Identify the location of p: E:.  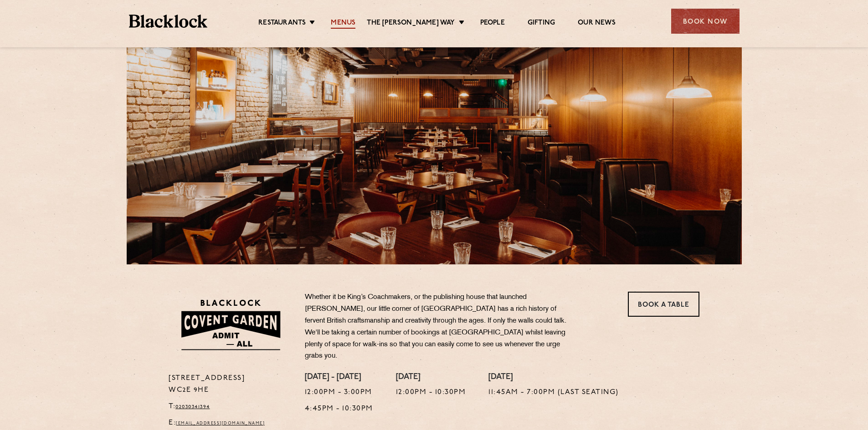
(229, 423).